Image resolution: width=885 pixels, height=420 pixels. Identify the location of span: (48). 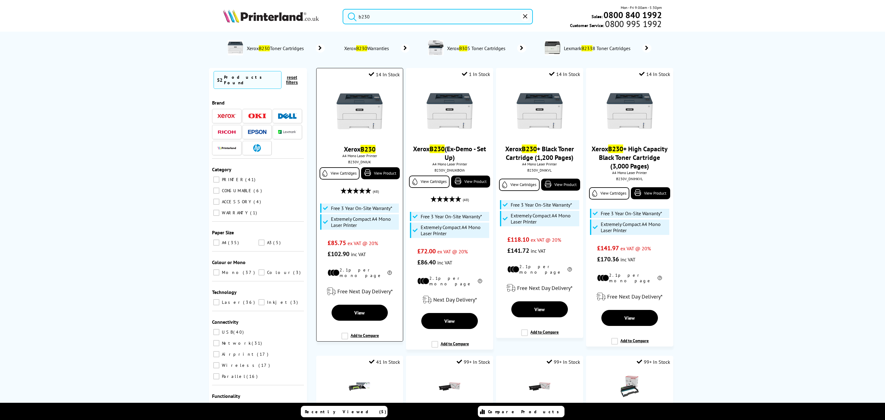
(376, 191).